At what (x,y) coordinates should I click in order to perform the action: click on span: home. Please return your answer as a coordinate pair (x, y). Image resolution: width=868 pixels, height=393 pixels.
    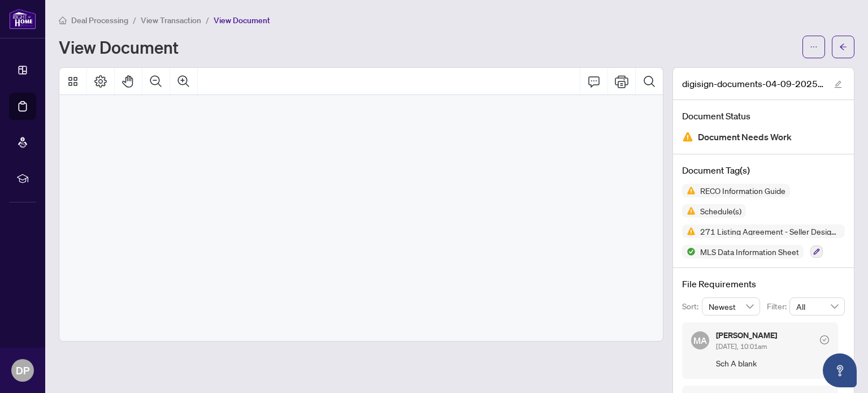
    Looking at the image, I should click on (63, 20).